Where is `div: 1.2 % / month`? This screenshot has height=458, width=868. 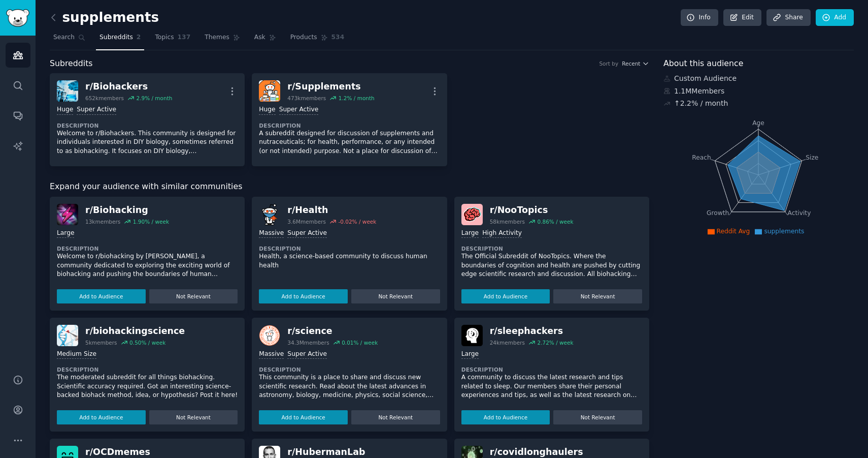 div: 1.2 % / month is located at coordinates (356, 98).